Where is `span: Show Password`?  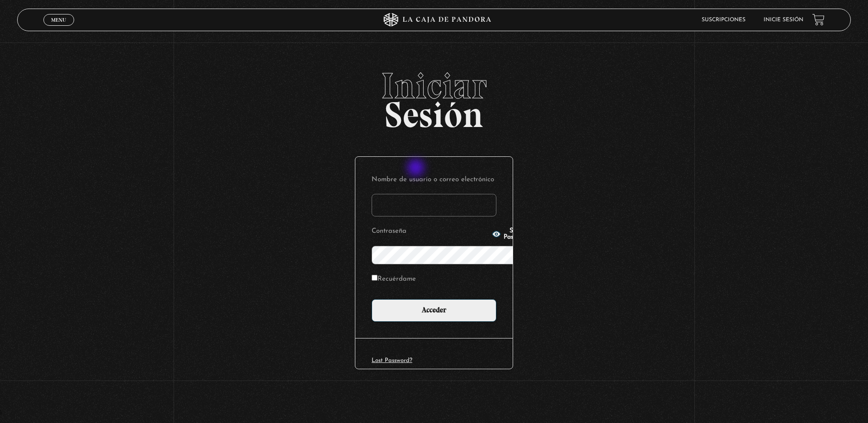
span: Show Password is located at coordinates (517, 234).